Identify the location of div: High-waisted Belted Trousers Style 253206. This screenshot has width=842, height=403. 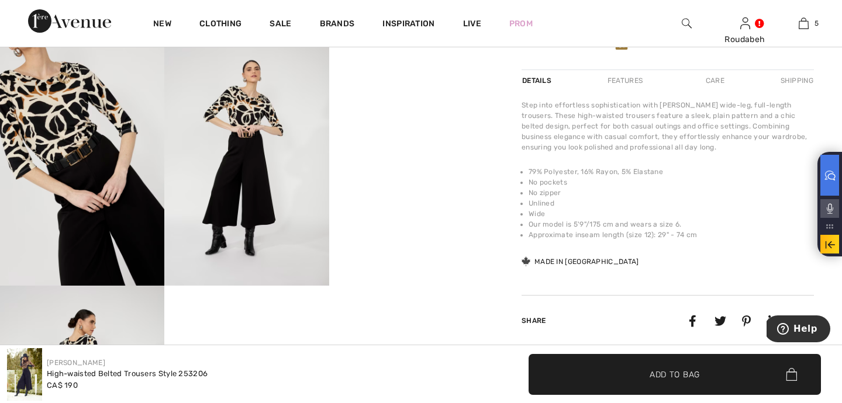
(127, 374).